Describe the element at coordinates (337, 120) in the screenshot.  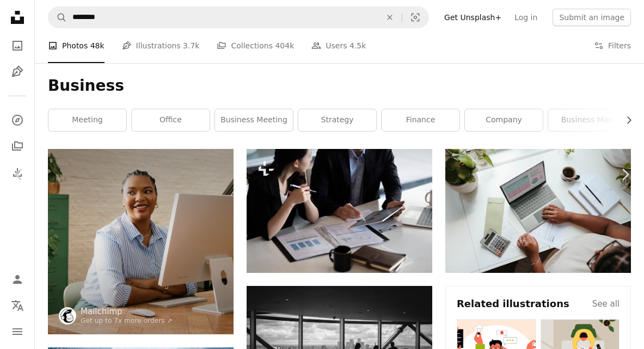
I see `a: strategy` at that location.